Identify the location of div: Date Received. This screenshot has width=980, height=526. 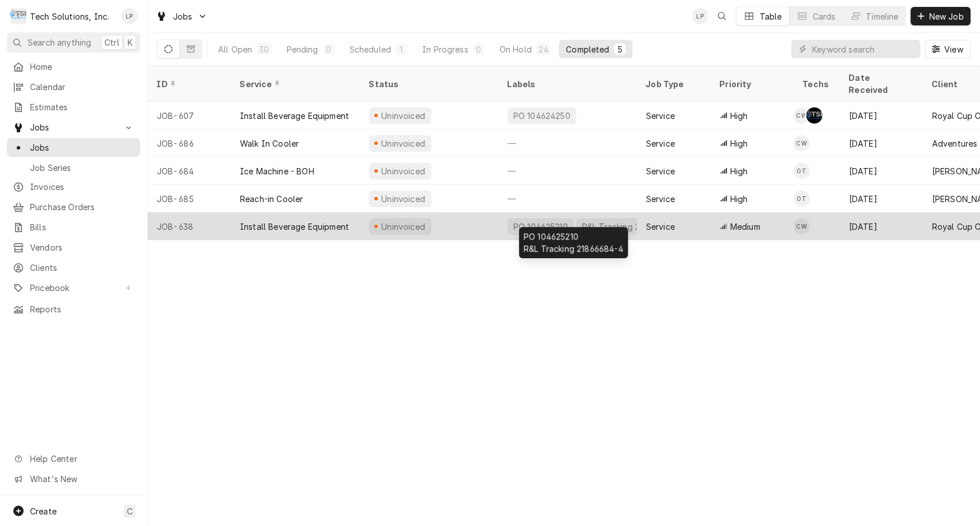
(880, 84).